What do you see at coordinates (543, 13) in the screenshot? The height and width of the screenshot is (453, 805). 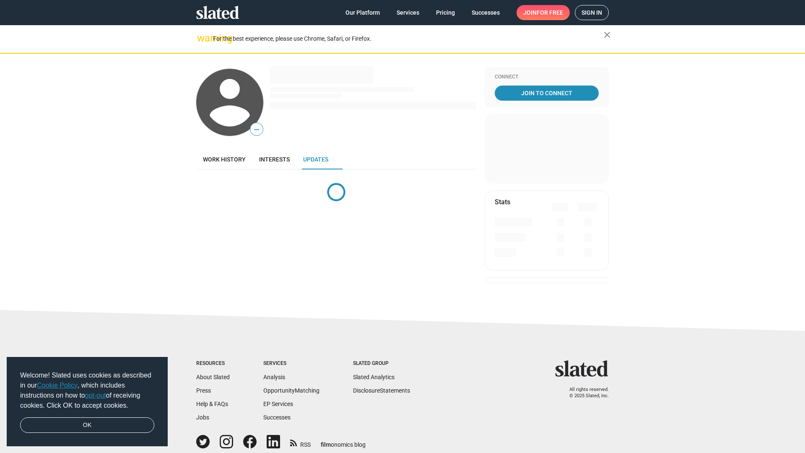 I see `a: Joinfor free` at bounding box center [543, 13].